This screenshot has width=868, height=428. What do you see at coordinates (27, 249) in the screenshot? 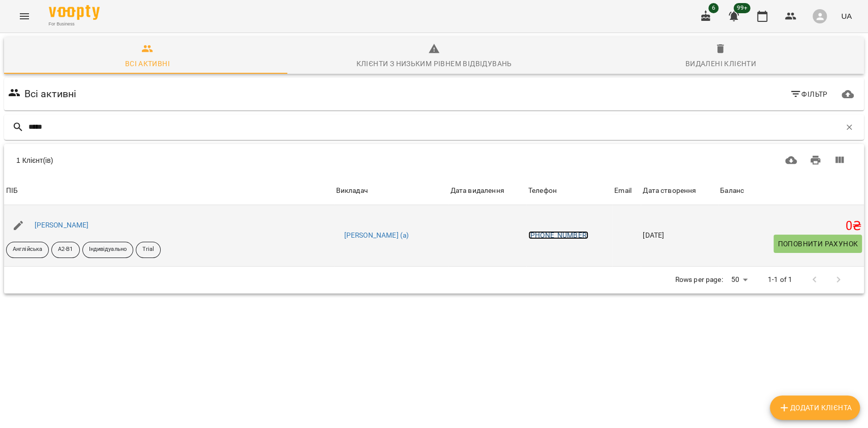
I see `p: Англійська` at bounding box center [27, 249].